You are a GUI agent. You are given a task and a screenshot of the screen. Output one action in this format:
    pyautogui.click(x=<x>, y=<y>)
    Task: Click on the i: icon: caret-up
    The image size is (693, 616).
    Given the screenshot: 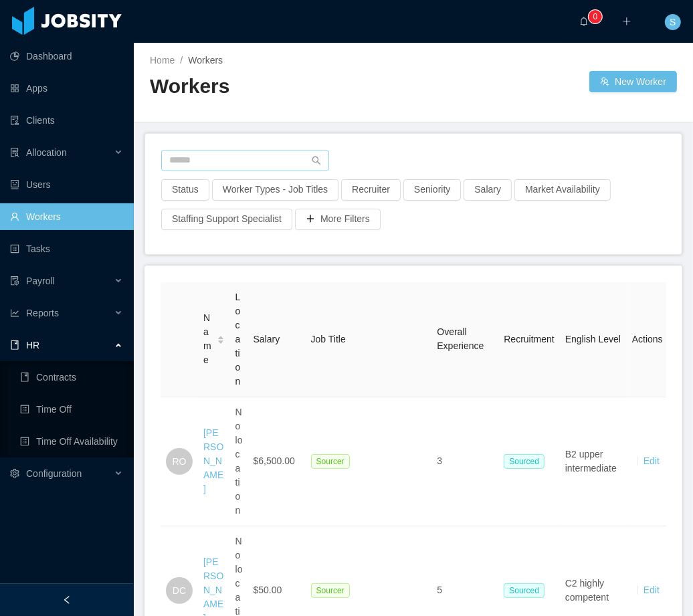 What is the action you would take?
    pyautogui.click(x=220, y=336)
    